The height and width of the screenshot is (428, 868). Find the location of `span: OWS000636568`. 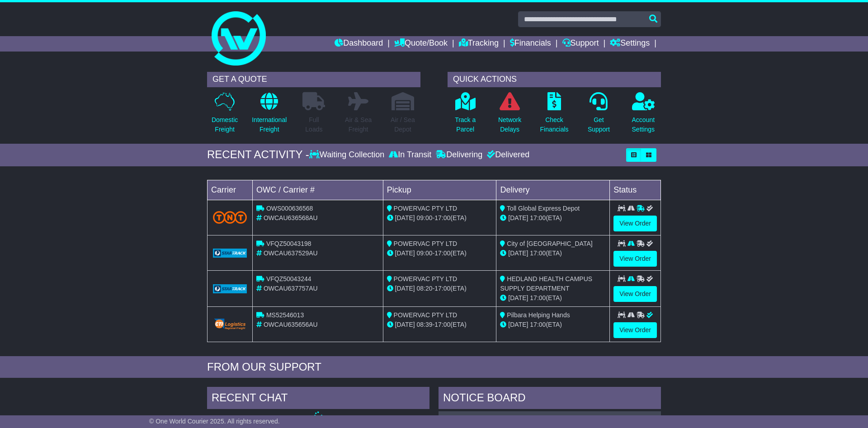

span: OWS000636568 is located at coordinates (290, 209).